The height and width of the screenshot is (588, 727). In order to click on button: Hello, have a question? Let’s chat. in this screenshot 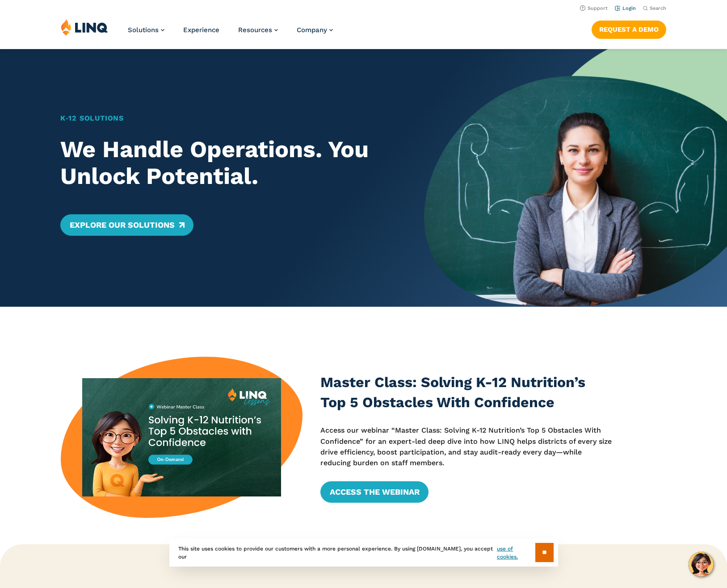, I will do `click(701, 564)`.